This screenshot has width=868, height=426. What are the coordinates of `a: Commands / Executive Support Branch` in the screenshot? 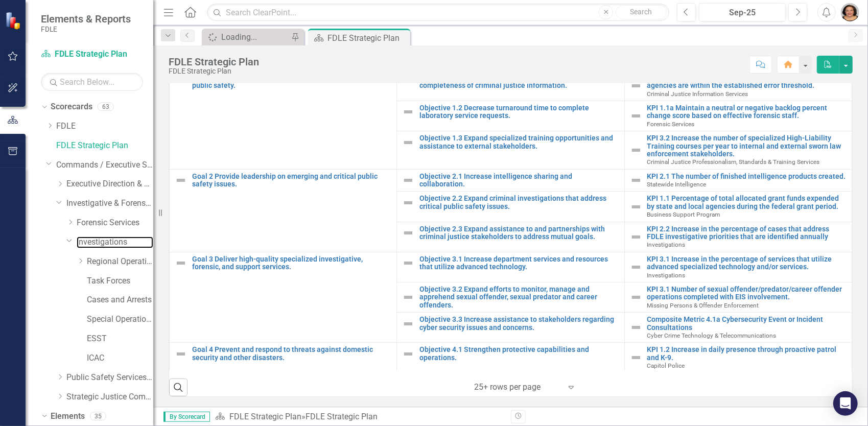 It's located at (105, 165).